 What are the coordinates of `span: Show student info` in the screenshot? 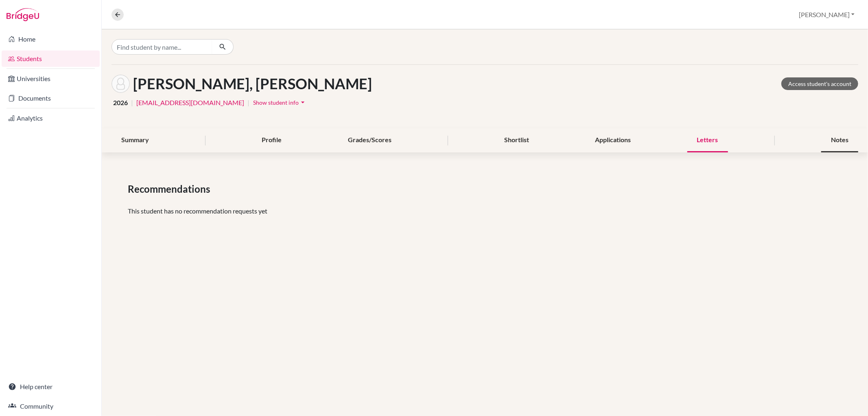 It's located at (276, 103).